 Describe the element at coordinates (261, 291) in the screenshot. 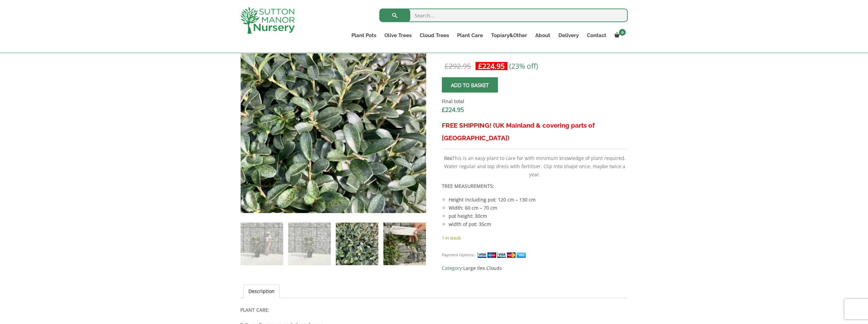

I see `a: Description` at that location.